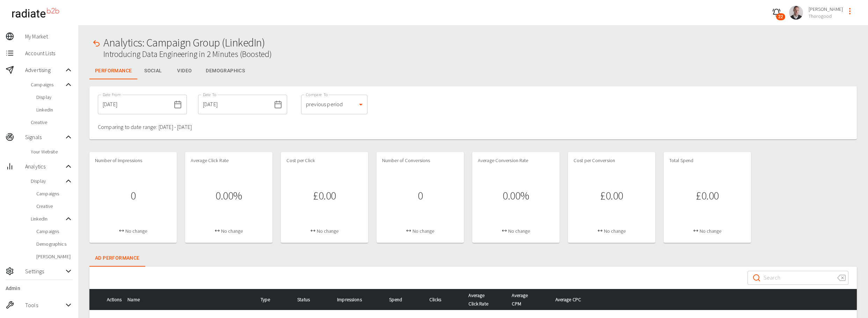  What do you see at coordinates (45, 137) in the screenshot?
I see `span: Signals` at bounding box center [45, 137].